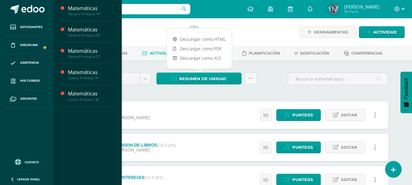 The width and height of the screenshot is (412, 185). I want to click on a: Descargar como HTML, so click(199, 39).